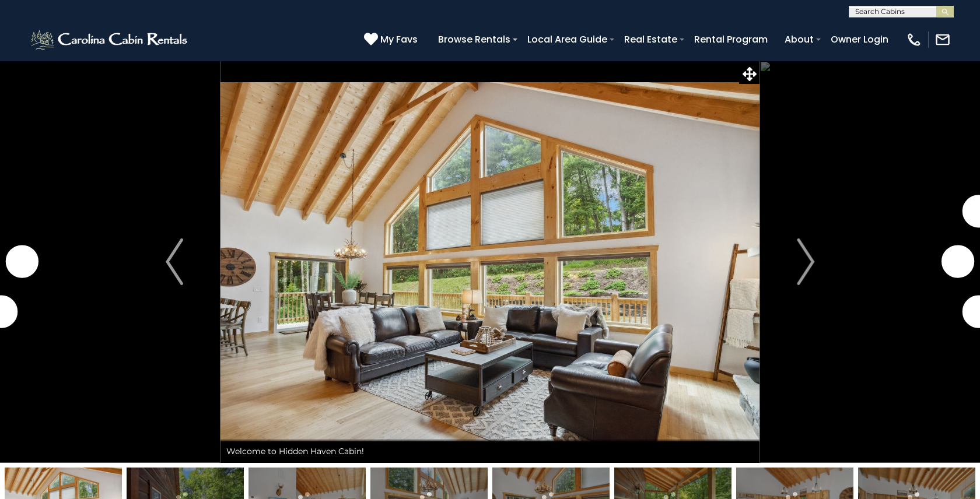 The height and width of the screenshot is (499, 980). What do you see at coordinates (490, 451) in the screenshot?
I see `div: Welcome to Hidden Haven Cabin!` at bounding box center [490, 451].